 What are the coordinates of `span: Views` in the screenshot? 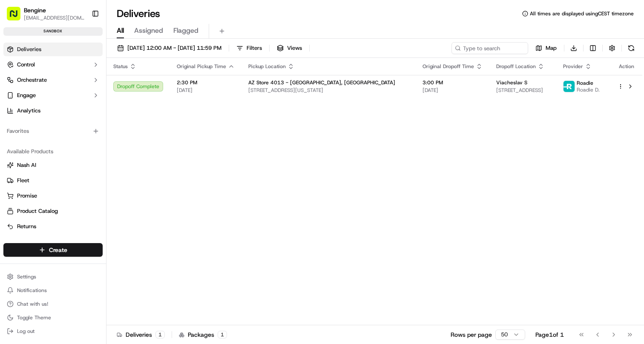 It's located at (294, 48).